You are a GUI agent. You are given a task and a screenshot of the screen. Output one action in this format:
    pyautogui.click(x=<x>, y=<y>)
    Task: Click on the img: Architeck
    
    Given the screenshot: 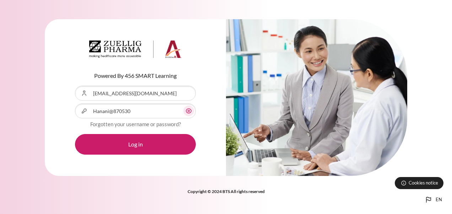 What is the action you would take?
    pyautogui.click(x=135, y=49)
    